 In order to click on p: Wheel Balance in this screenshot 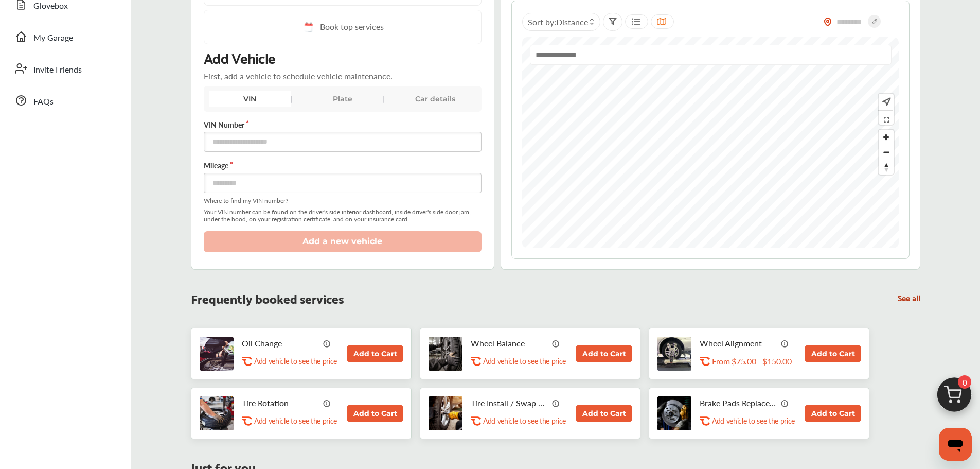, I will do `click(509, 343)`.